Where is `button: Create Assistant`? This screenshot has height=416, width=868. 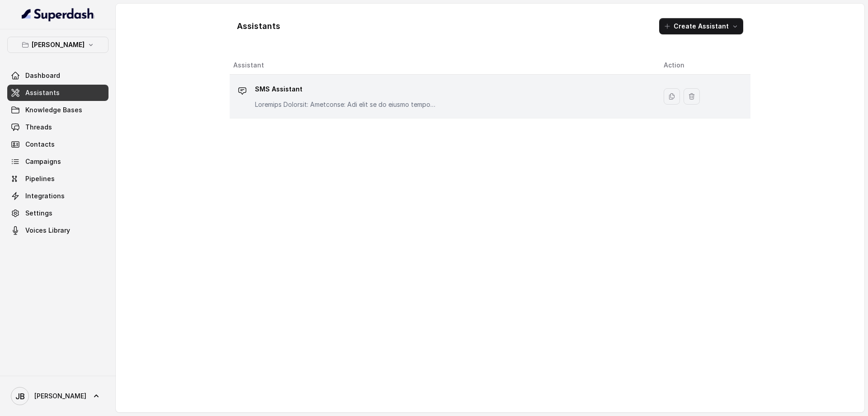
button: Create Assistant is located at coordinates (702, 27).